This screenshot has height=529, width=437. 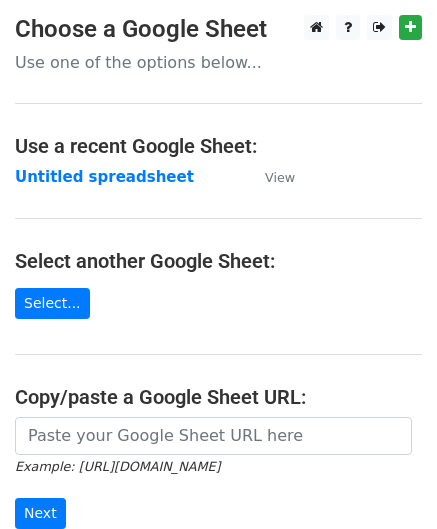 I want to click on small: View, so click(x=280, y=177).